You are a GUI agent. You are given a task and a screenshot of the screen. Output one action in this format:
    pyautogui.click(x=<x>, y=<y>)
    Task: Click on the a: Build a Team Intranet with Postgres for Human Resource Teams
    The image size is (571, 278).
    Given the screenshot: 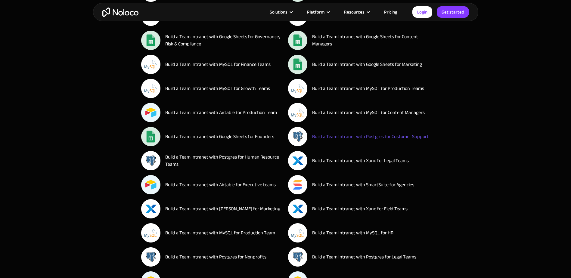 What is the action you would take?
    pyautogui.click(x=212, y=161)
    